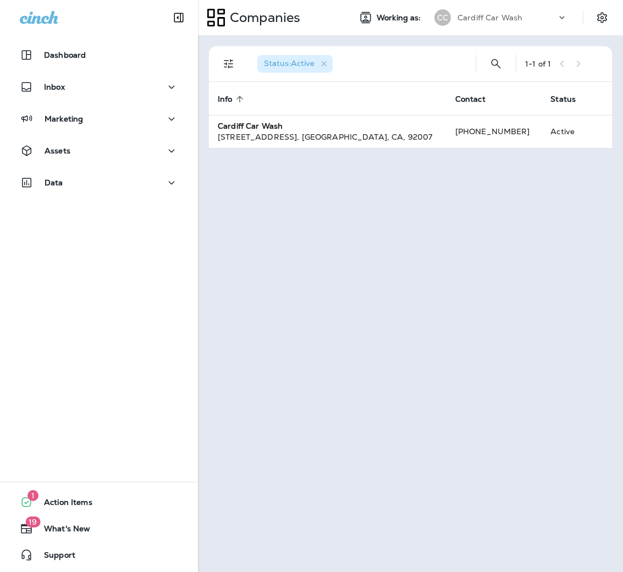  I want to click on button: Inbox, so click(99, 87).